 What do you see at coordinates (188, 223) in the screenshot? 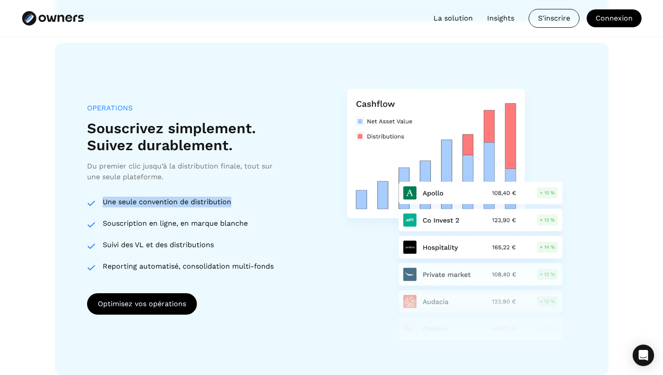
I see `div: Souscription en ligne, en marque blanche` at bounding box center [188, 223].